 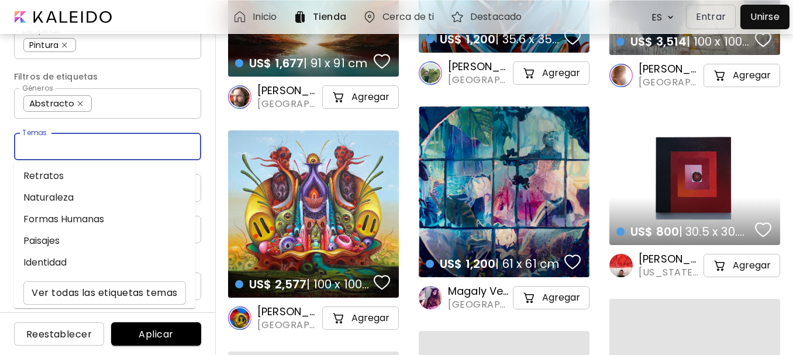 I want to click on a: US$ 1,200| 61 x 61 cmfavoriteshttps://cdn.kaleido.art/CDN/Artwork/84485/Primary/medium.webp?updat..., so click(x=504, y=192).